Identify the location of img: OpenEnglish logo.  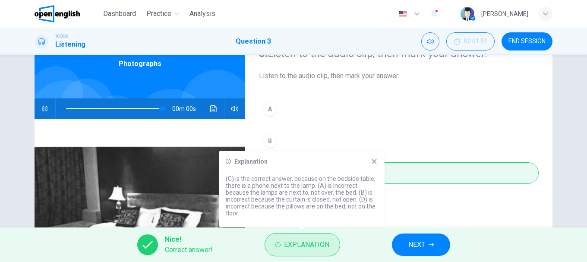
(57, 14).